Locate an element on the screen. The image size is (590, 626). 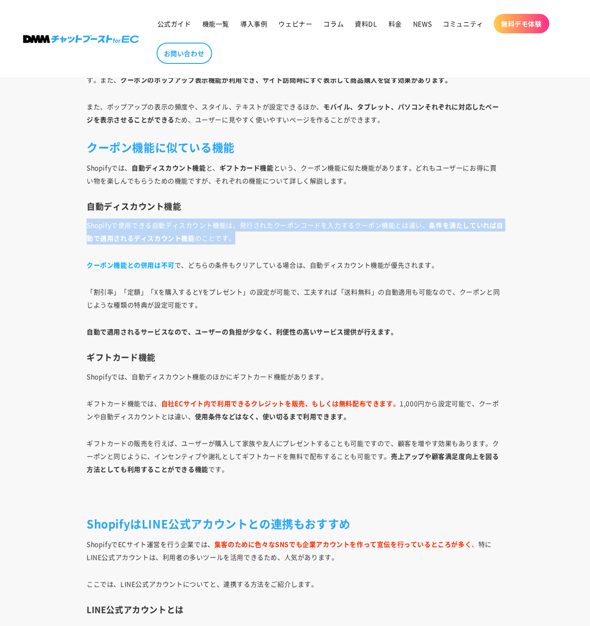
strong: 自動で適用されるサービスなので、ユーザーの負担が少なく、利便性の高いサービス提供が行えます。 is located at coordinates (242, 332).